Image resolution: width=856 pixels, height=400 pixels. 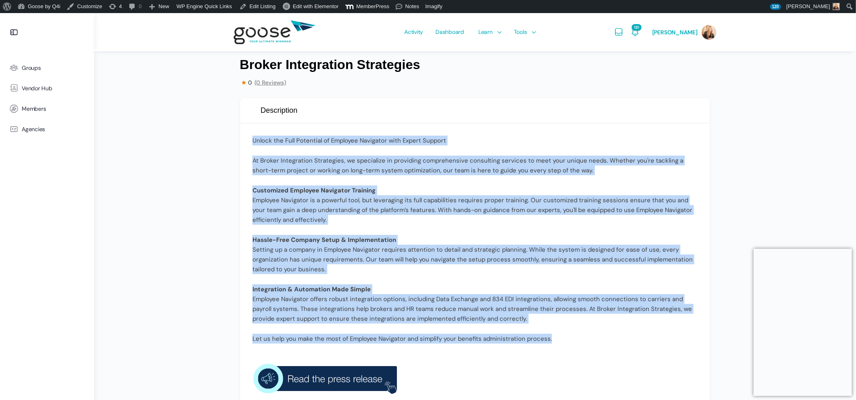 What do you see at coordinates (475, 339) in the screenshot?
I see `p: Let us help you make the most of Employee Navigator and simplify your benefits administration pro...` at bounding box center [475, 339].